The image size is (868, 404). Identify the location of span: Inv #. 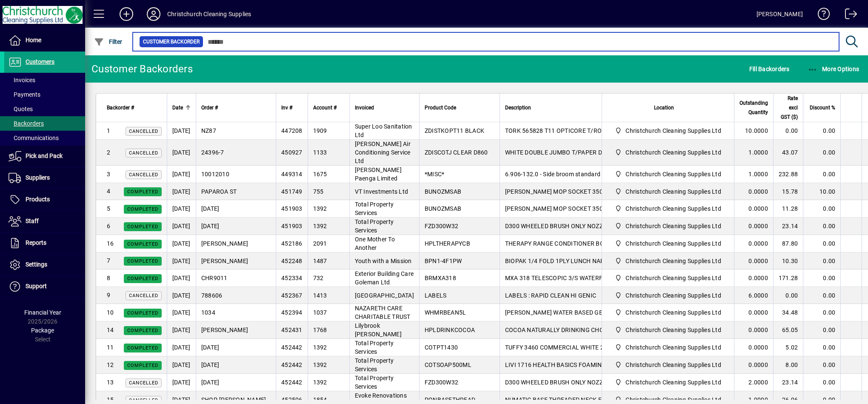
(287, 108).